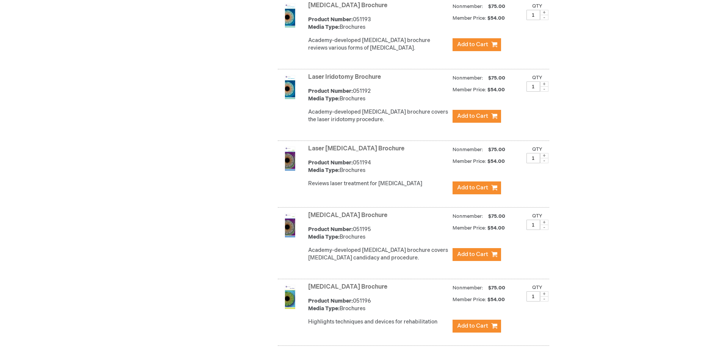 The height and width of the screenshot is (350, 719). I want to click on img: Laser Eye Surgery Brochure, so click(290, 16).